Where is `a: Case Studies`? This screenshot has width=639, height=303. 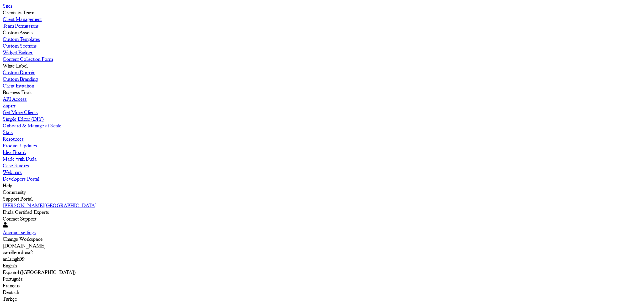
a: Case Studies is located at coordinates (16, 165).